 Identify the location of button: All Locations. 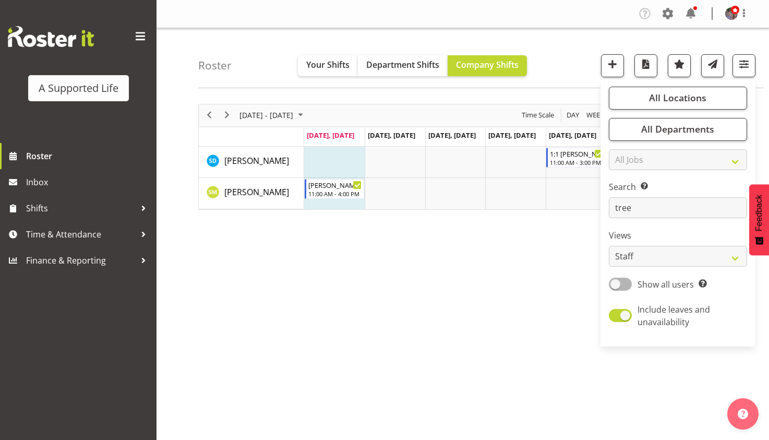
(678, 98).